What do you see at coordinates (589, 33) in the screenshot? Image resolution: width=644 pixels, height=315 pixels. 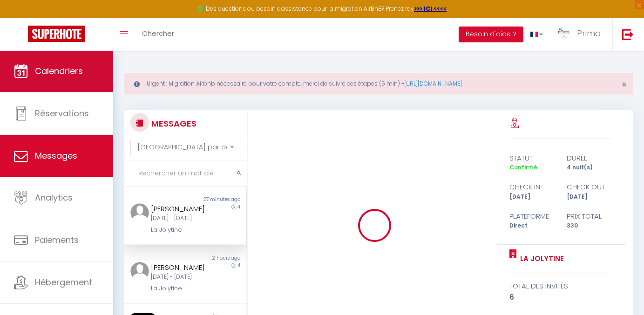 I see `span: Primo` at bounding box center [589, 33].